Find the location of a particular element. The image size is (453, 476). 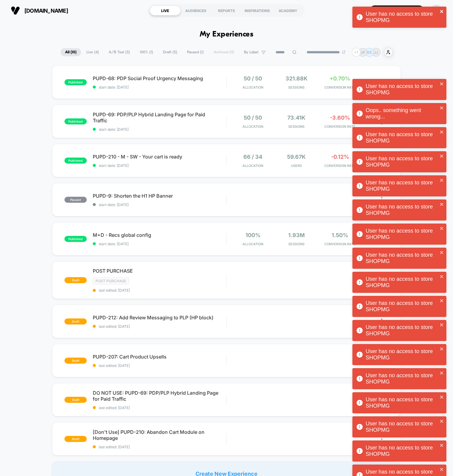

span: Post Purchase is located at coordinates (111, 280).